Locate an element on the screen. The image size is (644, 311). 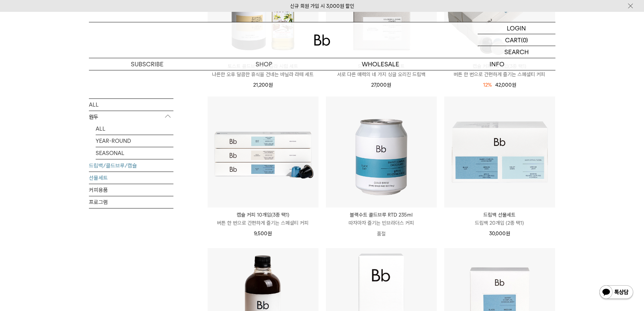
a: 드립백 선물세트 드립백 20개입 (2종 택1) is located at coordinates (499, 219).